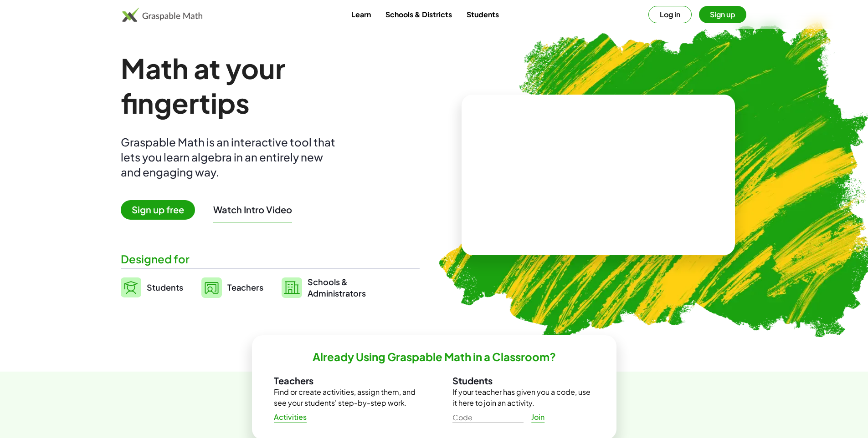 Image resolution: width=868 pixels, height=438 pixels. I want to click on h2: Already Using Graspable Math in a Classroom?, so click(434, 356).